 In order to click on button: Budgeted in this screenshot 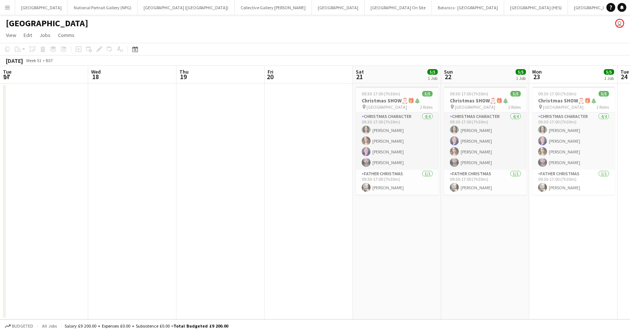, I will do `click(19, 326)`.